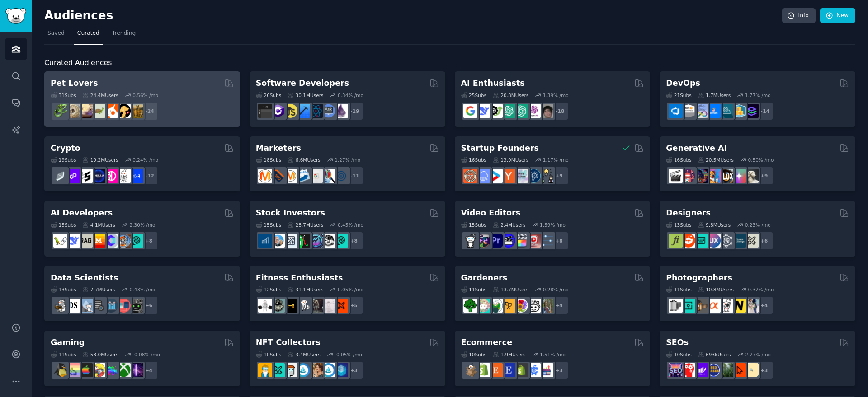 The width and height of the screenshot is (868, 397). Describe the element at coordinates (474, 96) in the screenshot. I see `div: 25 Sub s` at that location.